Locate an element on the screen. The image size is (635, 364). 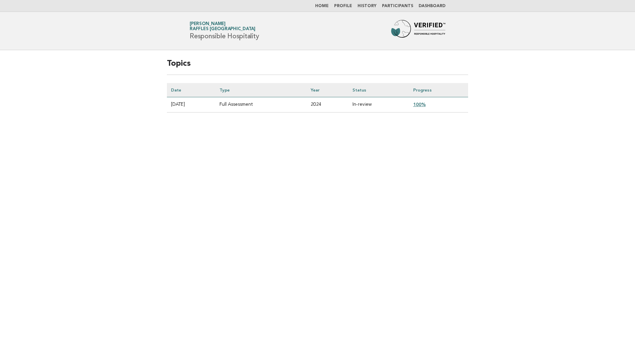
a: 100% is located at coordinates (419, 105).